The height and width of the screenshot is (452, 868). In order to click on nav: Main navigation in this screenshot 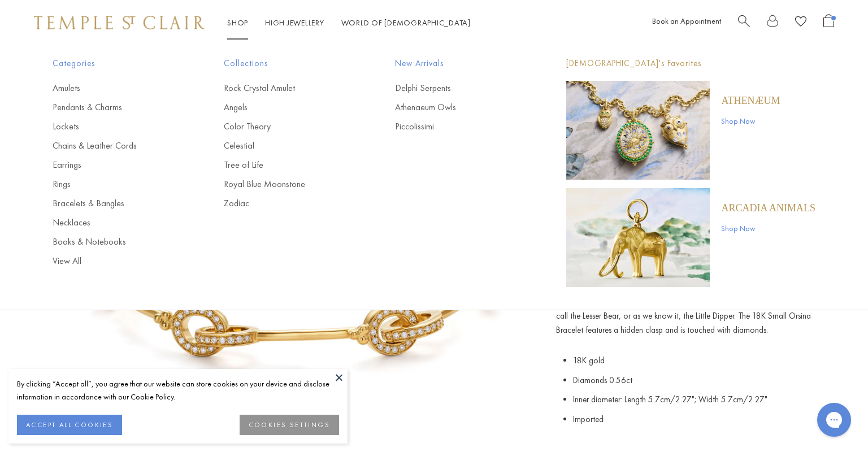, I will do `click(349, 23)`.